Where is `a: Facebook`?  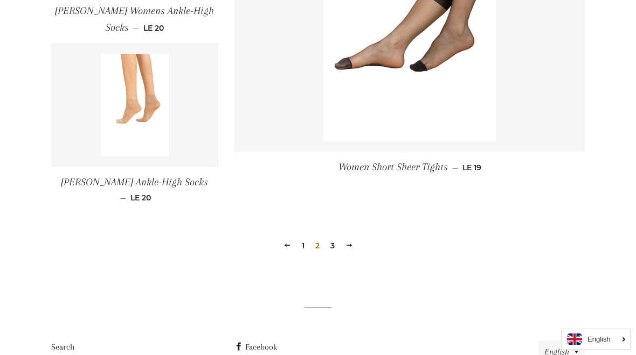 a: Facebook is located at coordinates (256, 347).